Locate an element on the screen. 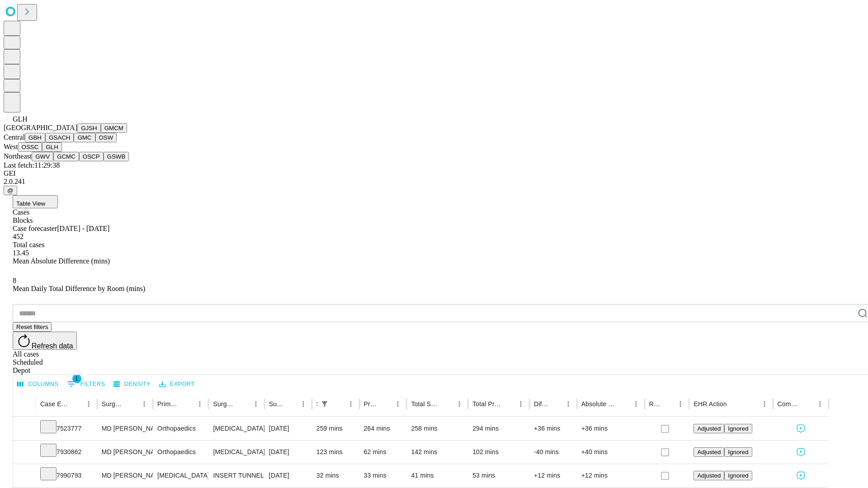 Image resolution: width=868 pixels, height=488 pixels. div: +36 mins is located at coordinates (611, 428).